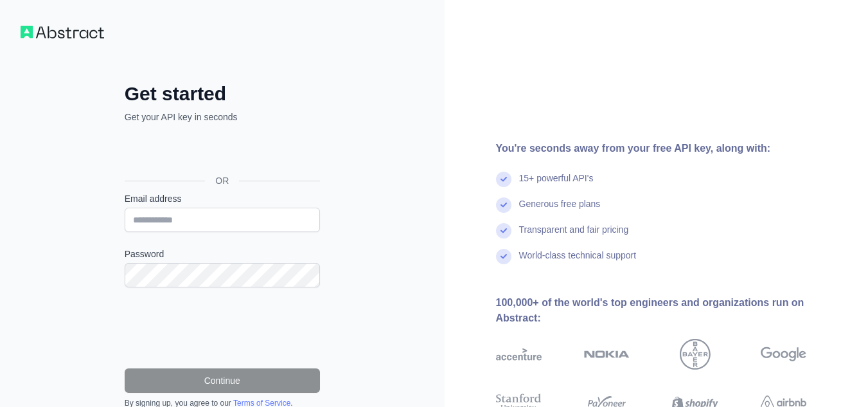 The image size is (868, 407). Describe the element at coordinates (222, 181) in the screenshot. I see `span: OR` at that location.